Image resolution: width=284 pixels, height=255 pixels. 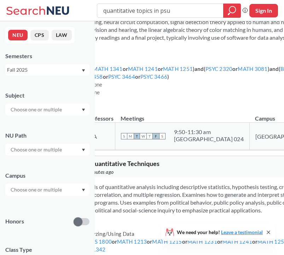 I want to click on span: F, so click(x=156, y=136).